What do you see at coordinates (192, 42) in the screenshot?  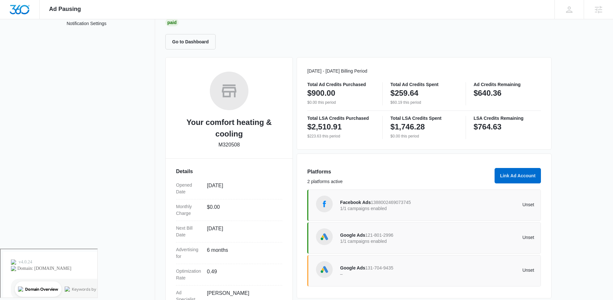 I see `a: Go to Dashboard` at bounding box center [192, 42].